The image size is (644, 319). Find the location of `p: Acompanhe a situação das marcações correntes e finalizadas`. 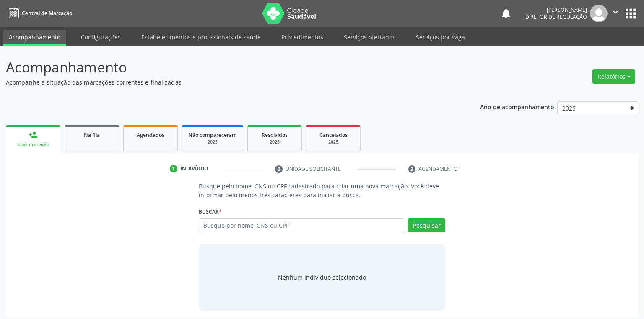

p: Acompanhe a situação das marcações correntes e finalizadas is located at coordinates (227, 82).